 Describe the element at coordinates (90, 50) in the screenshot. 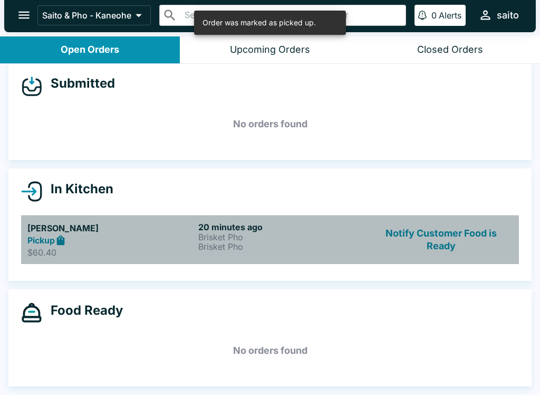

I see `div: Open Orders` at that location.